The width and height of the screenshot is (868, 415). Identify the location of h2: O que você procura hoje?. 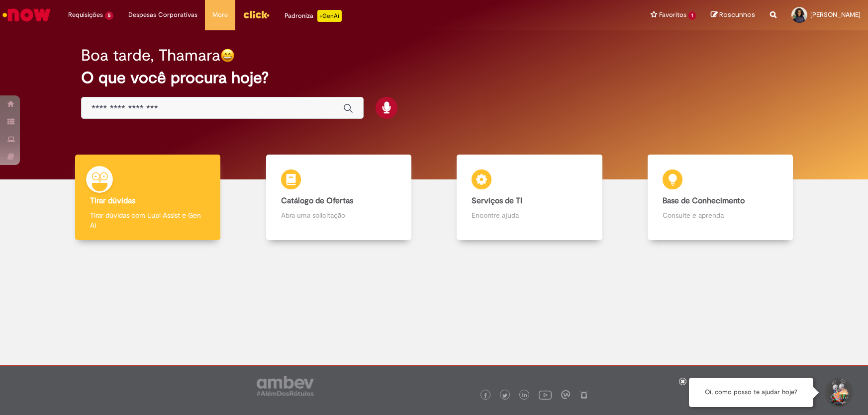
(434, 78).